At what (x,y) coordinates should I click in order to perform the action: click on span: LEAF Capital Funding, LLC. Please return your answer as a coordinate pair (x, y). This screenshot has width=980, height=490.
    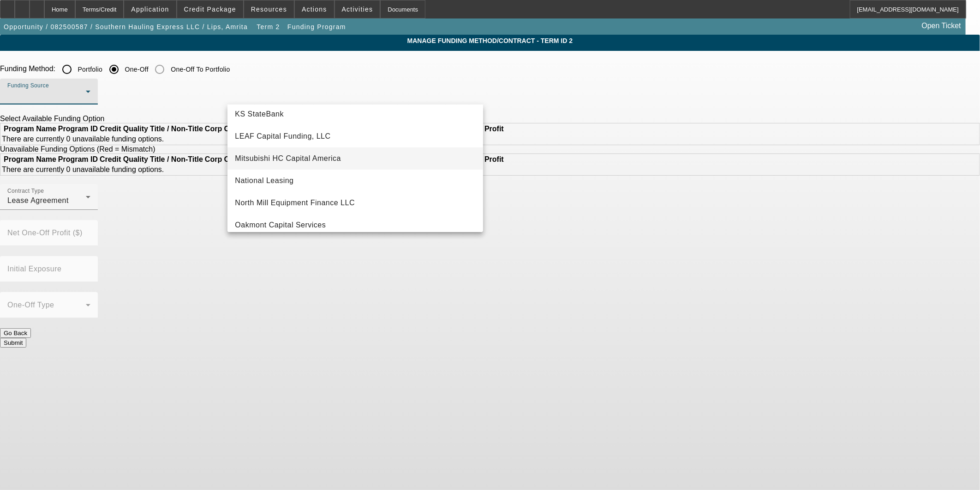
    Looking at the image, I should click on (282, 137).